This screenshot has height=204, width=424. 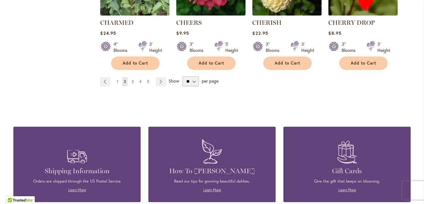 I want to click on span: $8.95, so click(x=334, y=33).